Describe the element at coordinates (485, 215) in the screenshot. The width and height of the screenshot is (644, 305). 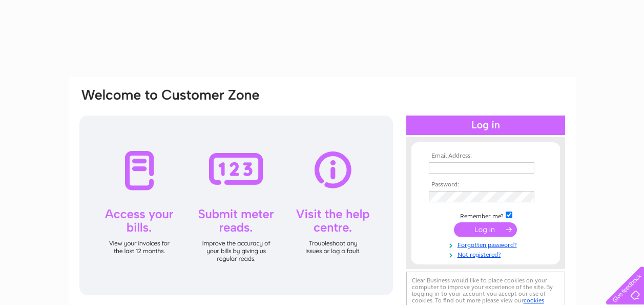
I see `td: Remember me?` at that location.